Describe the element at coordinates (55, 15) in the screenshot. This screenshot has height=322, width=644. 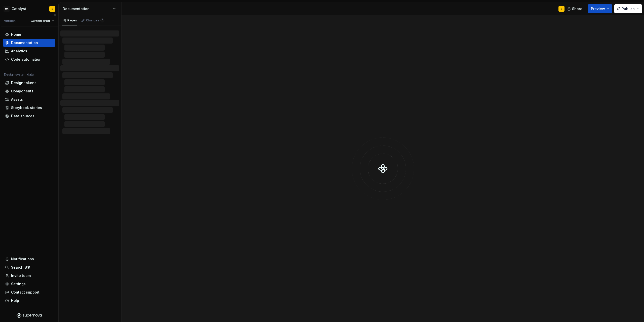
I see `button: Collapse sidebar` at that location.